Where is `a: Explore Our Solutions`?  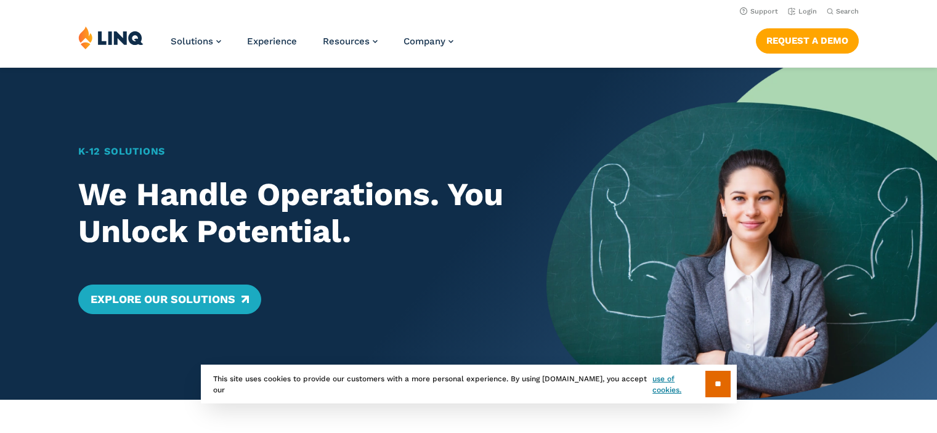 a: Explore Our Solutions is located at coordinates (169, 299).